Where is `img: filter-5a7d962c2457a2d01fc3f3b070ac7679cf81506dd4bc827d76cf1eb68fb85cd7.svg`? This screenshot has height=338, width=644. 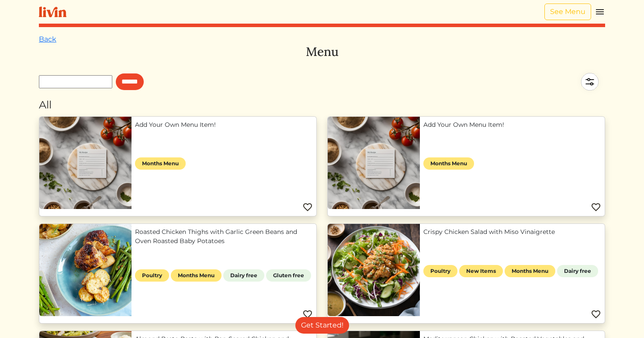 img: filter-5a7d962c2457a2d01fc3f3b070ac7679cf81506dd4bc827d76cf1eb68fb85cd7.svg is located at coordinates (590, 82).